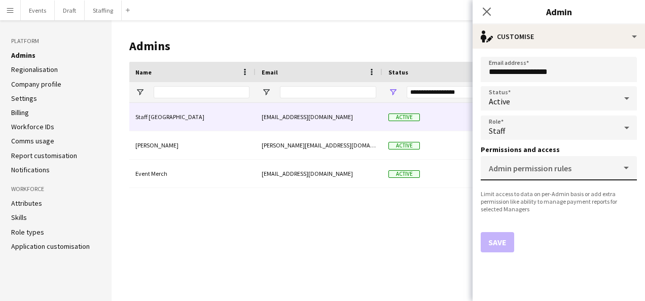 Image resolution: width=645 pixels, height=301 pixels. Describe the element at coordinates (38, 10) in the screenshot. I see `button: Events` at that location.